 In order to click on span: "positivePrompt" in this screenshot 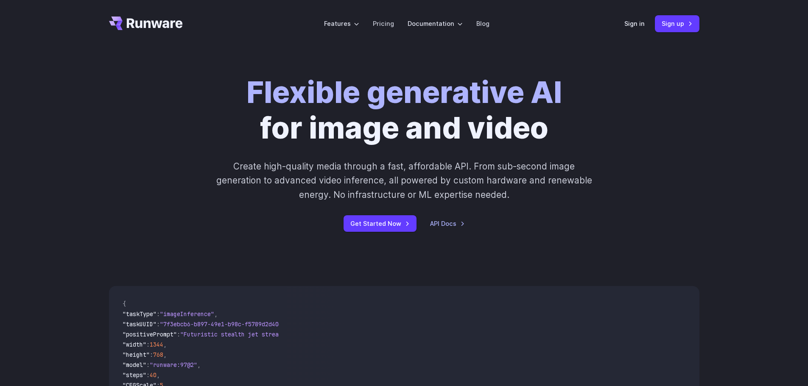, I will do `click(150, 335)`.